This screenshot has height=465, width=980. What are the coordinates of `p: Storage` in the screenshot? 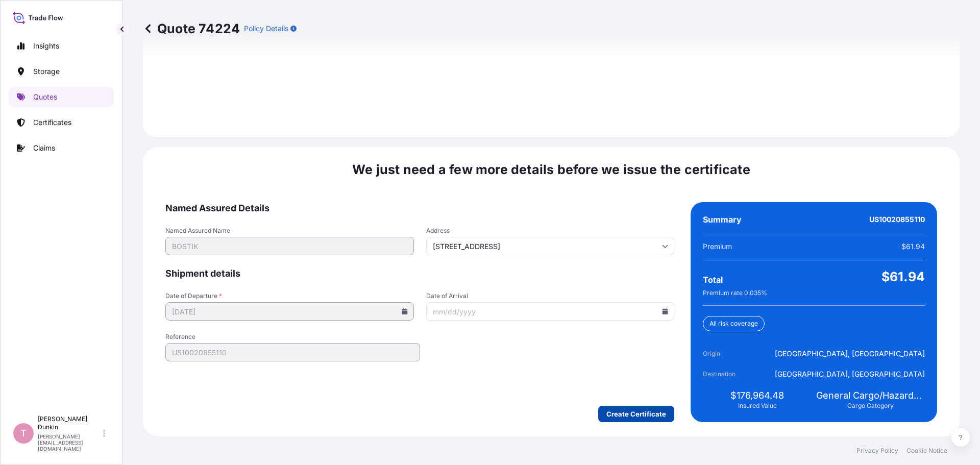 It's located at (47, 72).